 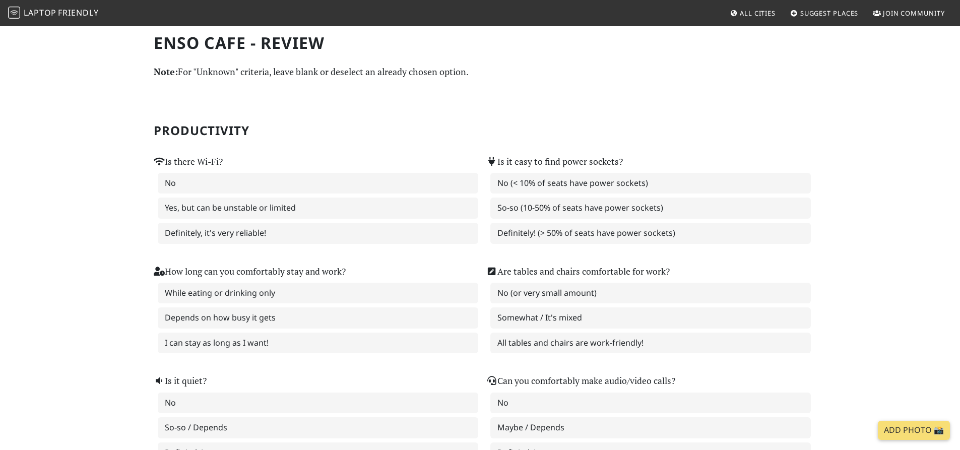 What do you see at coordinates (40, 13) in the screenshot?
I see `span: Laptop` at bounding box center [40, 13].